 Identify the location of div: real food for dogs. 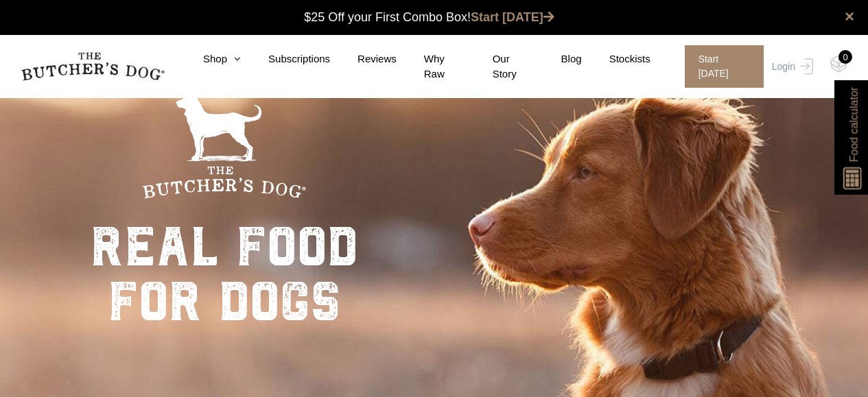
(224, 274).